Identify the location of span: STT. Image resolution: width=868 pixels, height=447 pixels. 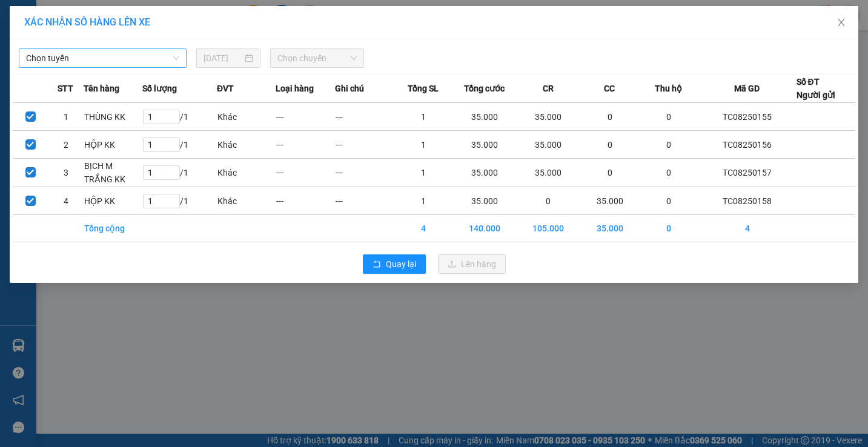
(66, 88).